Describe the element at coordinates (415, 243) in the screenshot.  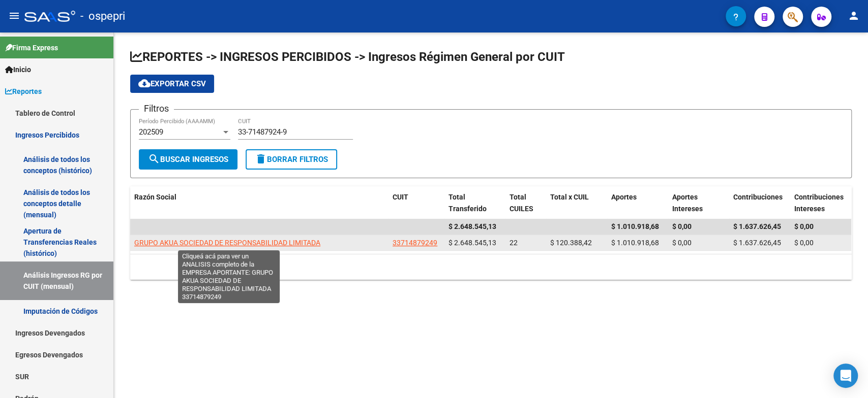
I see `span: 33714879249` at that location.